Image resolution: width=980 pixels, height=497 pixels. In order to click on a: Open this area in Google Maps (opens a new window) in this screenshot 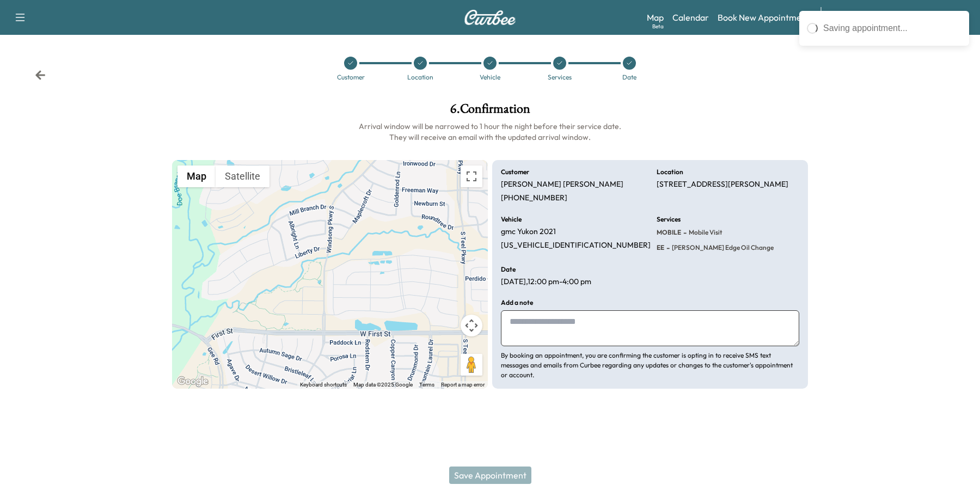, I will do `click(193, 381)`.